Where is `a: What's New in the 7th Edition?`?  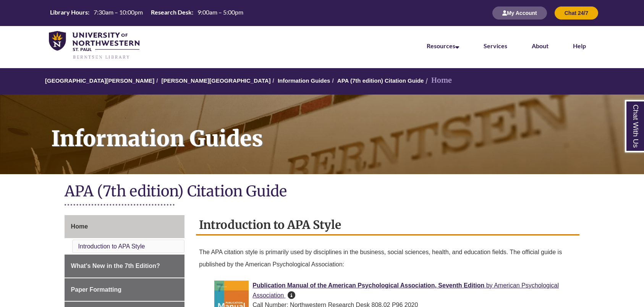
a: What's New in the 7th Edition? is located at coordinates (125, 266).